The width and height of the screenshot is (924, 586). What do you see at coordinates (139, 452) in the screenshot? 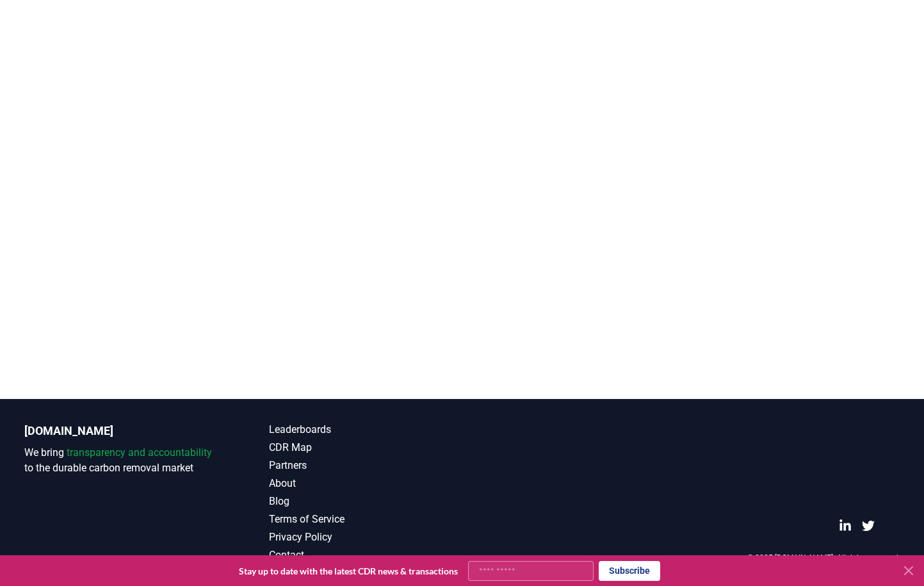
I see `span: transparency and accountability` at bounding box center [139, 452].